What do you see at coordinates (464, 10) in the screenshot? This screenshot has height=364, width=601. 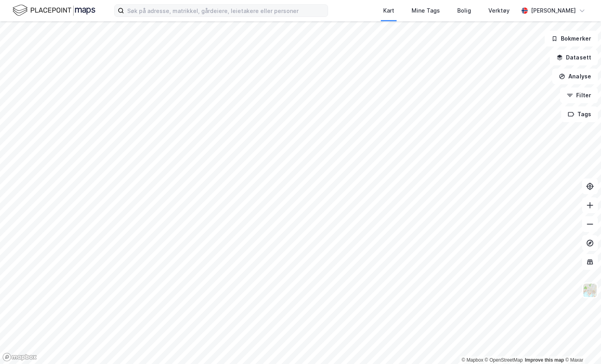 I see `div: Bolig` at bounding box center [464, 10].